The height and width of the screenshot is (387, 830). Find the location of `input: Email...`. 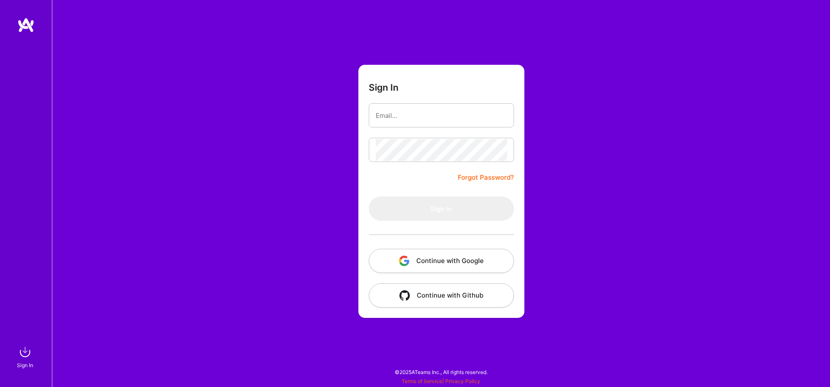

input: Email... is located at coordinates (441, 115).